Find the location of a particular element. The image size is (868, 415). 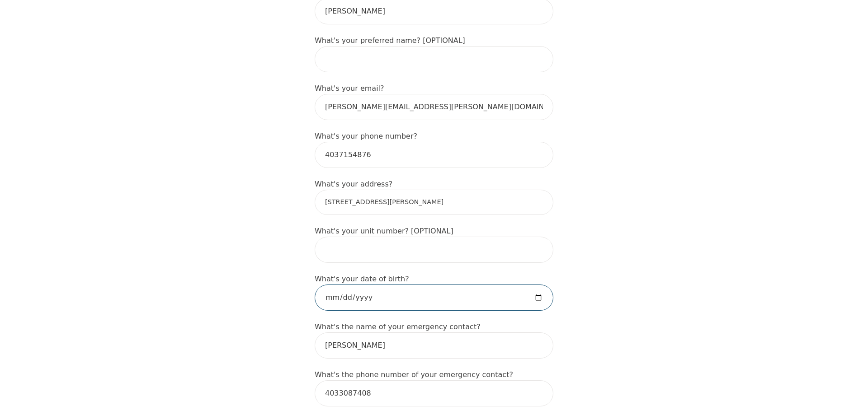

label: What's the phone number of your emergency contact? is located at coordinates (414, 375).